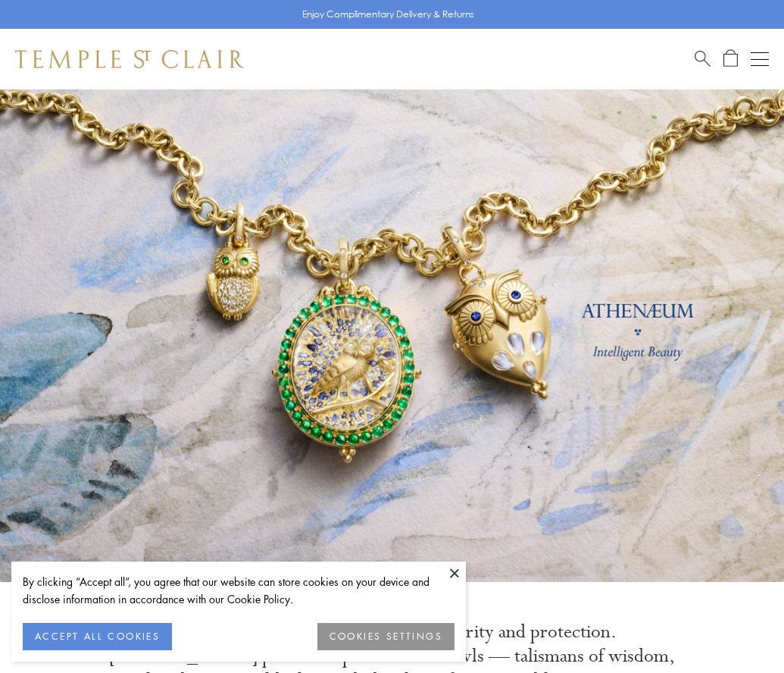 This screenshot has width=784, height=673. What do you see at coordinates (702, 58) in the screenshot?
I see `a: Search` at bounding box center [702, 58].